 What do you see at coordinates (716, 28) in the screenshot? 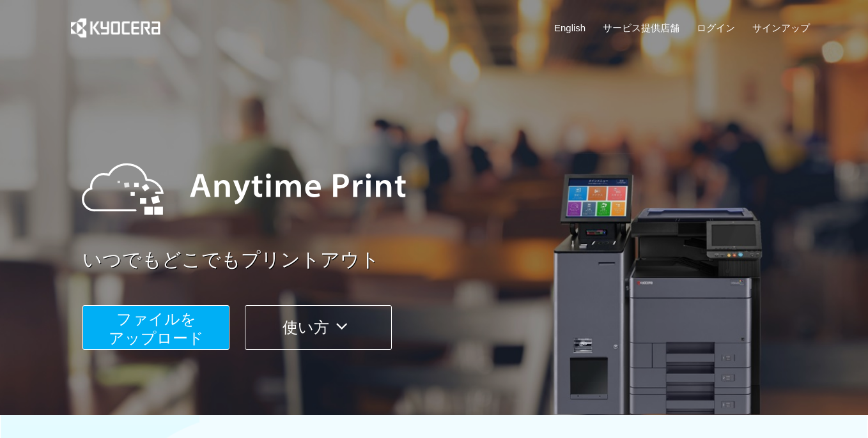
I see `a: ログイン` at bounding box center [716, 28].